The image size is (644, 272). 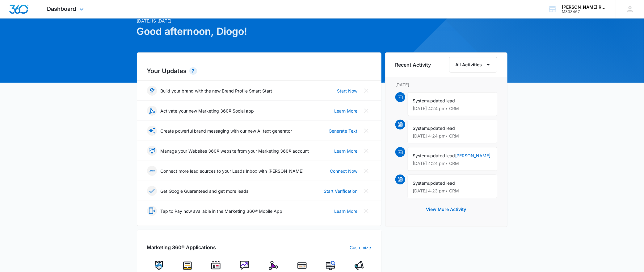 What do you see at coordinates (62, 9) in the screenshot?
I see `span: Dashboard` at bounding box center [62, 9].